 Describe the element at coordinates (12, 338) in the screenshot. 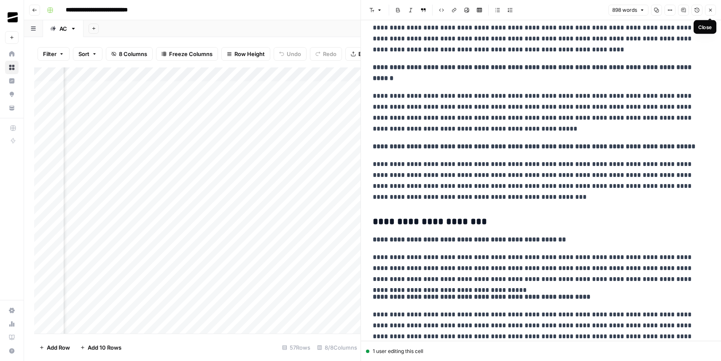

I see `a: Learning Hub` at that location.